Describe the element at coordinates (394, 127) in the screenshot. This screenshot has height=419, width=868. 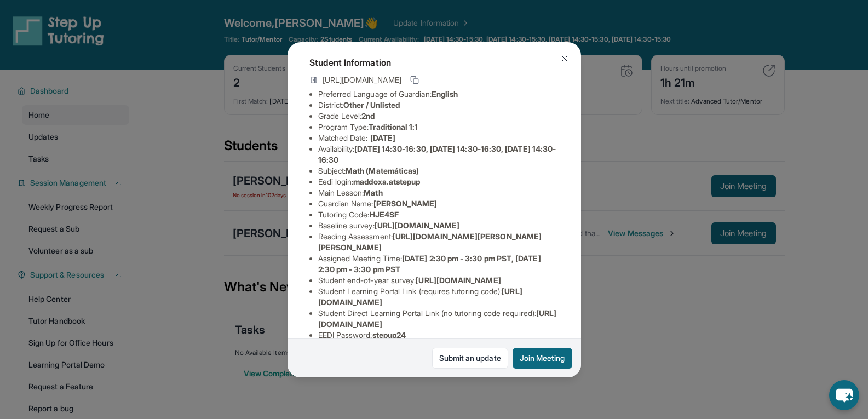
I see `span: Traditional 1:1` at that location.